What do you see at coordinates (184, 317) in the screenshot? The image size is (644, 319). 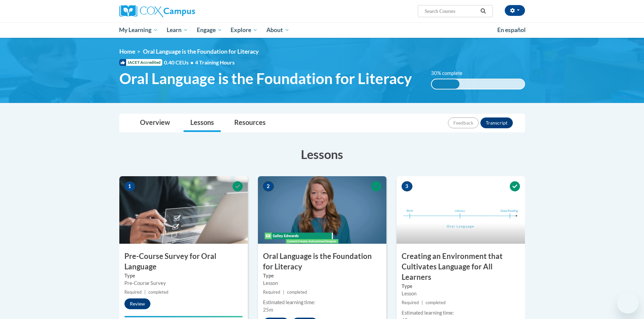 I see `div: Your progress` at bounding box center [184, 317].